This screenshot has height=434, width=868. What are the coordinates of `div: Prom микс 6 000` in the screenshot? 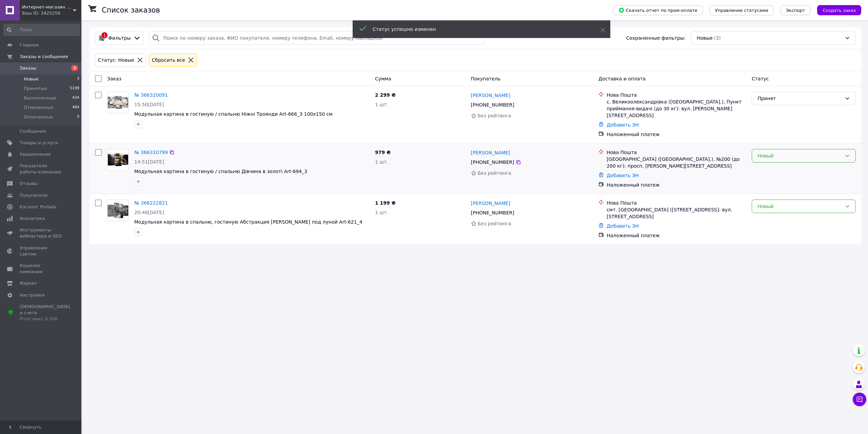 It's located at (45, 319).